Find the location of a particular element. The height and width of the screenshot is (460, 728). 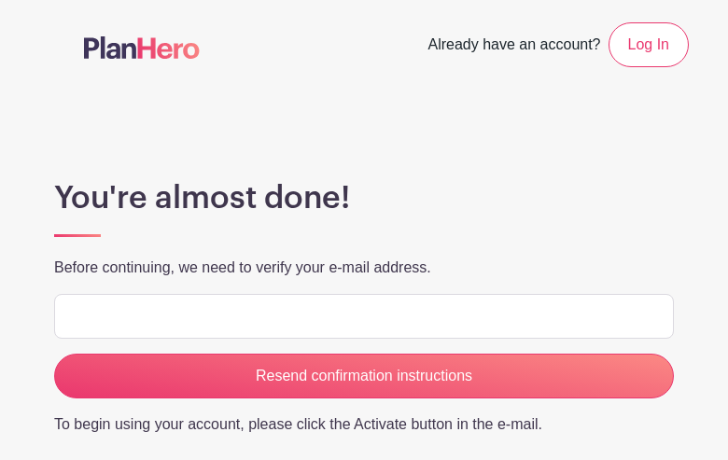

p: To begin using your account, please click the Activate button in the e-mail. is located at coordinates (364, 425).